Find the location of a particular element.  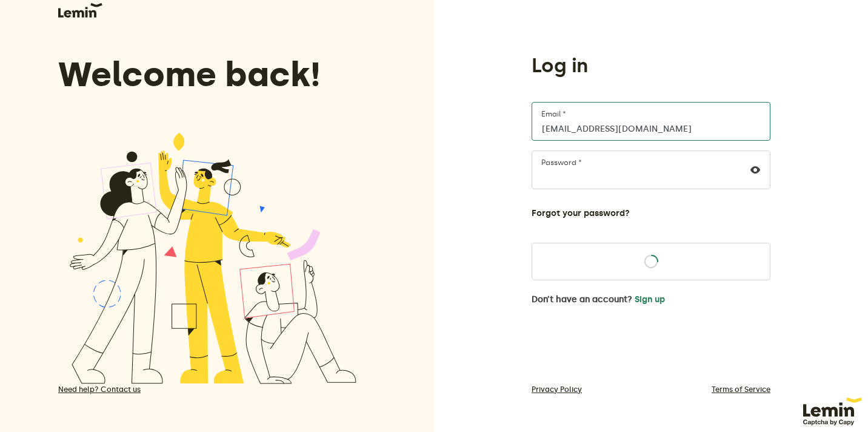

span: Don’t have an account? is located at coordinates (582, 299).